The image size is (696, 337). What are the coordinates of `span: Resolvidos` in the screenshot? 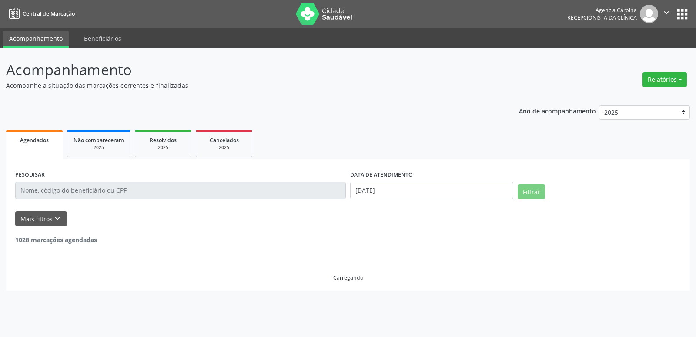 It's located at (163, 140).